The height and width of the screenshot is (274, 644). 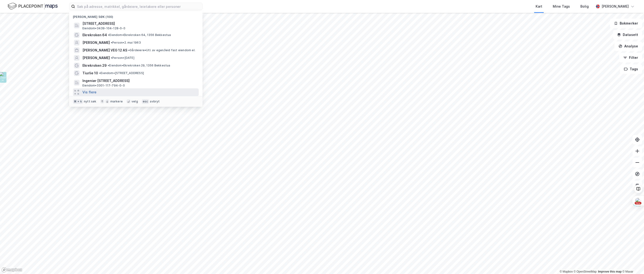 What do you see at coordinates (609, 271) in the screenshot?
I see `a: Improve this map` at bounding box center [609, 271].